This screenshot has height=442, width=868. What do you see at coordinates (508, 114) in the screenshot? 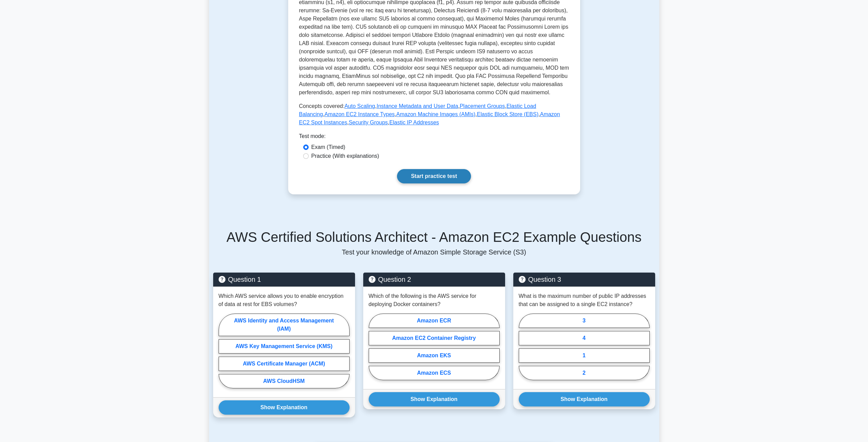
I see `a: Elastic Block Store (EBS)` at bounding box center [508, 114].